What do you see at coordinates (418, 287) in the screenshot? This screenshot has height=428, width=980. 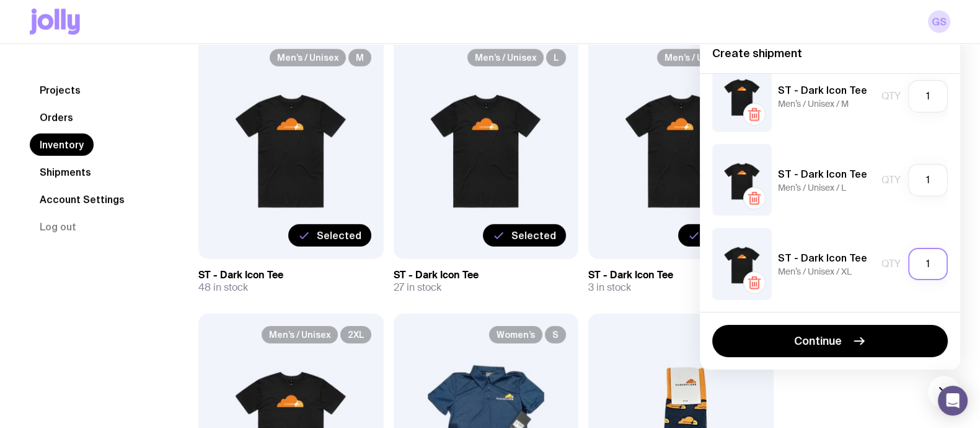 I see `span: 27 in stock` at bounding box center [418, 287].